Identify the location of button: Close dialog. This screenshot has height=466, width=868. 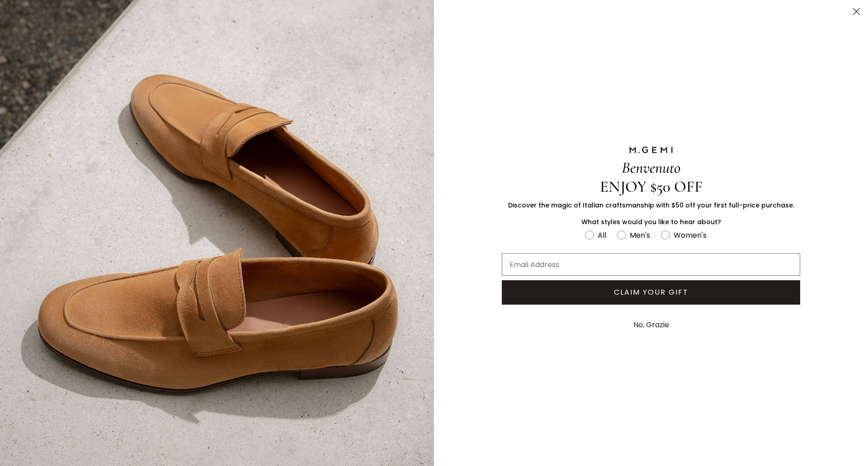
(857, 11).